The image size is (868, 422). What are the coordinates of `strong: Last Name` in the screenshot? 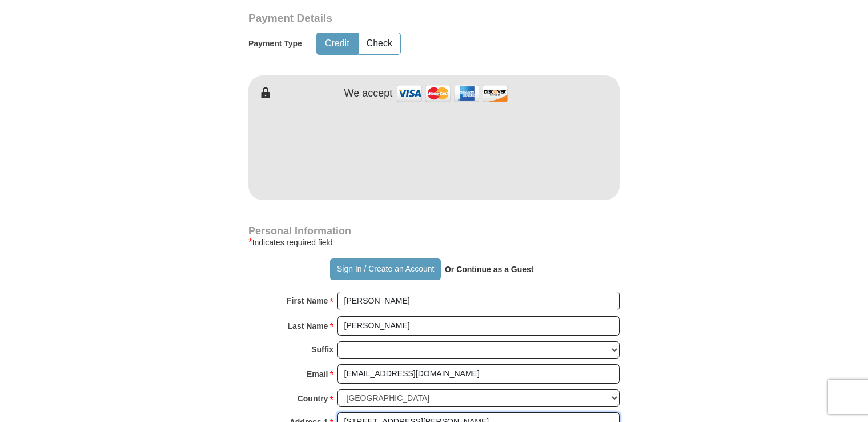 It's located at (308, 326).